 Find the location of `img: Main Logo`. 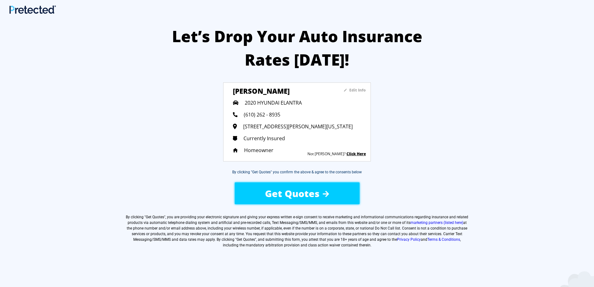

img: Main Logo is located at coordinates (32, 9).